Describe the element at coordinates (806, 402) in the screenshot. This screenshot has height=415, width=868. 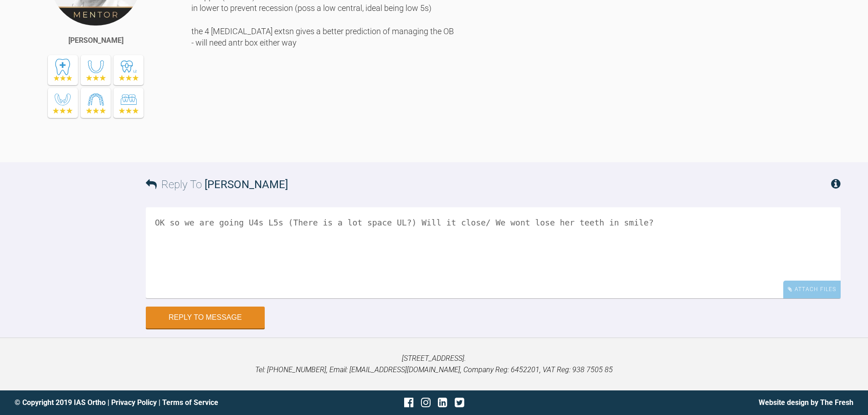
I see `a: Website design by The Fresh` at that location.